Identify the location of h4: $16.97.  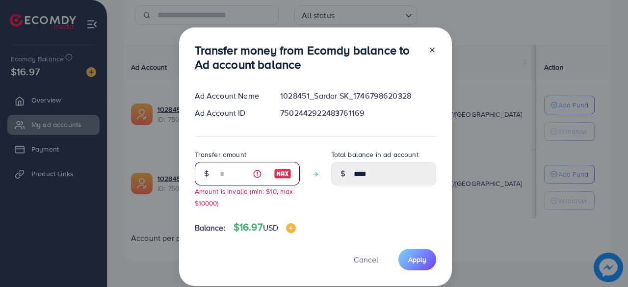
(264, 227).